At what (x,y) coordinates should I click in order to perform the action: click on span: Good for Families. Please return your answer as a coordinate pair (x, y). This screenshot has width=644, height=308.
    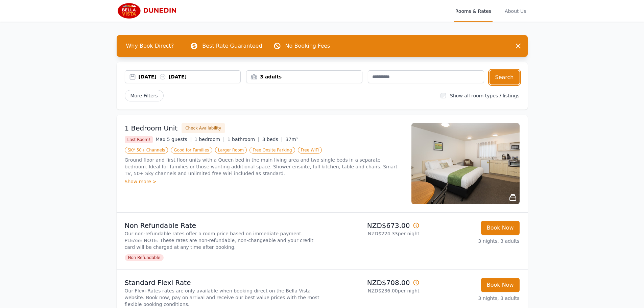
    Looking at the image, I should click on (191, 150).